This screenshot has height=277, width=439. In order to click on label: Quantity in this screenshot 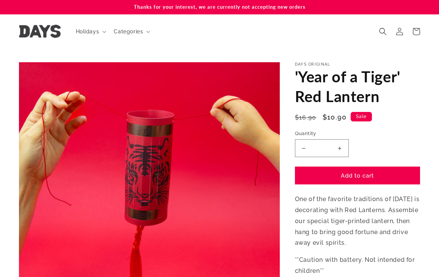, I will do `click(358, 133)`.